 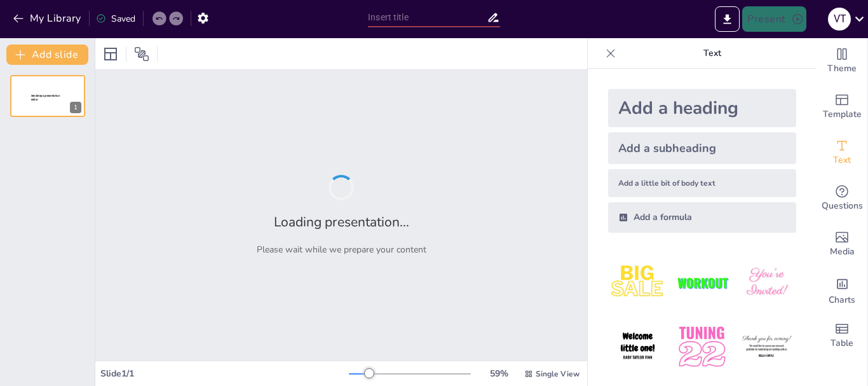 What do you see at coordinates (47, 55) in the screenshot?
I see `button: Add slide` at bounding box center [47, 55].